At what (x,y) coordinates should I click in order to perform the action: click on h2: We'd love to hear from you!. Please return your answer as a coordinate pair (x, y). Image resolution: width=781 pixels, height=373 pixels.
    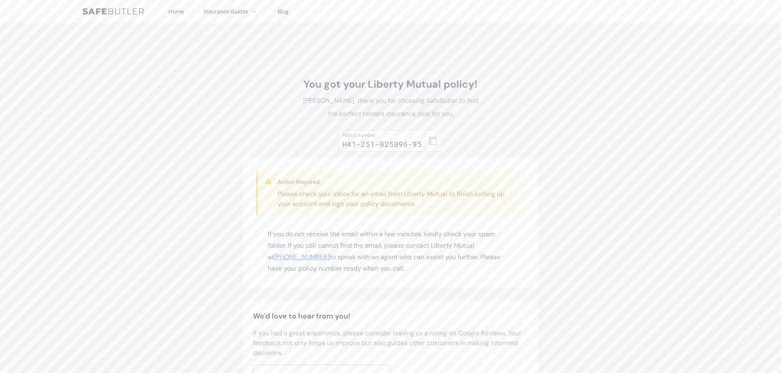
    Looking at the image, I should click on (390, 316).